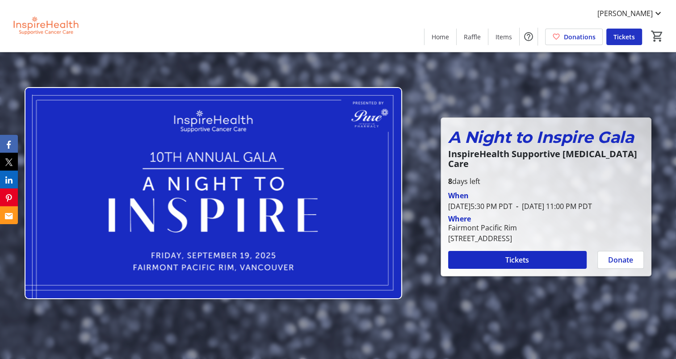  What do you see at coordinates (440, 37) in the screenshot?
I see `span: Home` at bounding box center [440, 37].